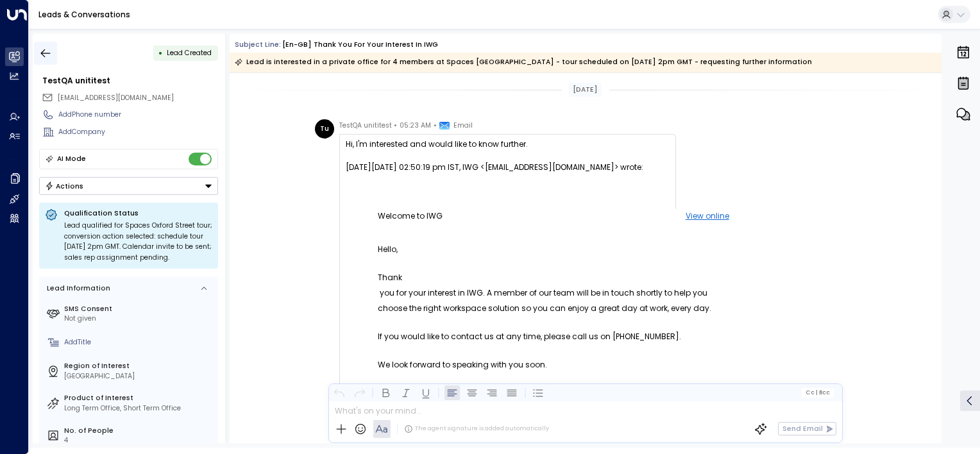 The image size is (980, 454). I want to click on span: Cc Bcc, so click(818, 393).